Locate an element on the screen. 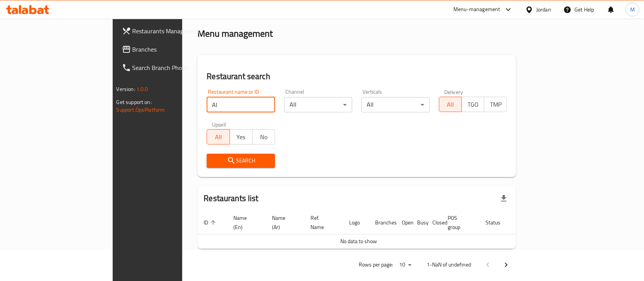 The width and height of the screenshot is (644, 281). h2: Restaurant search is located at coordinates (357, 77).